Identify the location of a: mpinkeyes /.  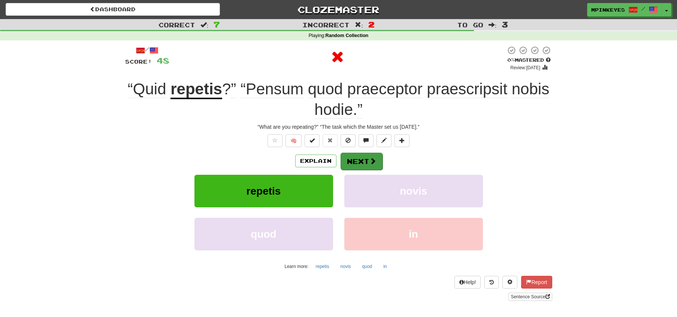
(624, 10).